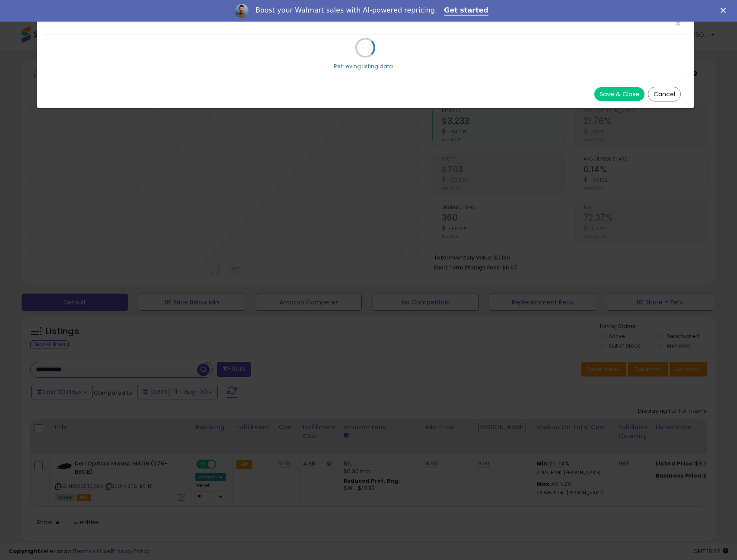  What do you see at coordinates (366, 66) in the screenshot?
I see `div: Retrieving listing data...` at bounding box center [366, 66].